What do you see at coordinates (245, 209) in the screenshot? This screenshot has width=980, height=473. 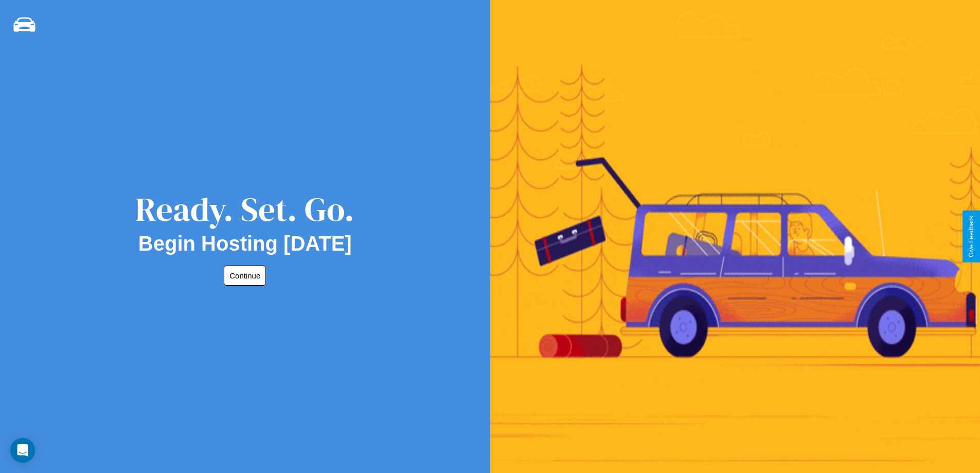 I see `div: Ready. Set. Go.` at bounding box center [245, 209].